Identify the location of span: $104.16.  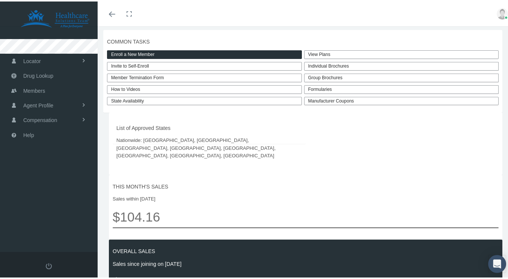
(306, 215).